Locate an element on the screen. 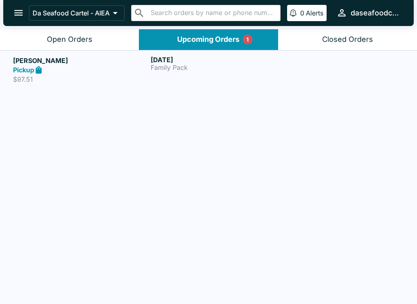  div: Upcoming Orders is located at coordinates (208, 39).